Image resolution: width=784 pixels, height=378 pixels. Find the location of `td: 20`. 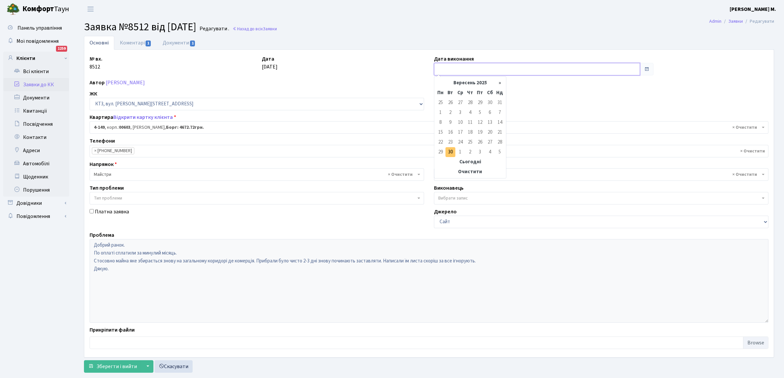

td: 20 is located at coordinates (490, 132).